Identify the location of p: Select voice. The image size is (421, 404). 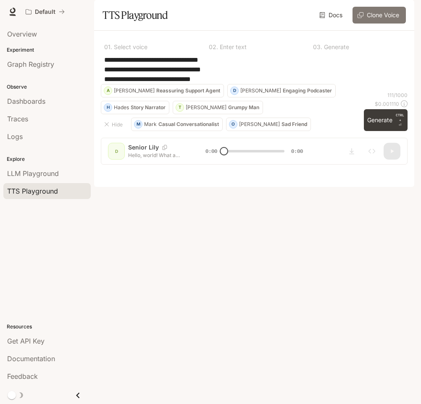
(130, 47).